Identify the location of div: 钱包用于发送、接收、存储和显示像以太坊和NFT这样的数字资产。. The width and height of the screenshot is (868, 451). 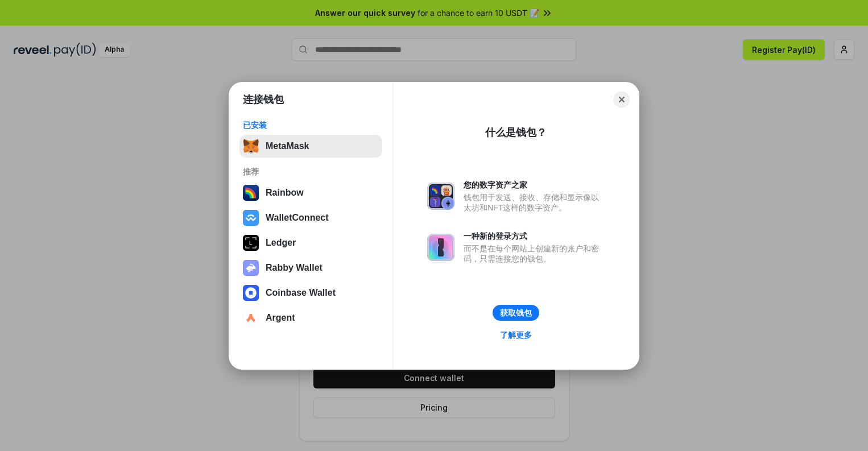
(534, 202).